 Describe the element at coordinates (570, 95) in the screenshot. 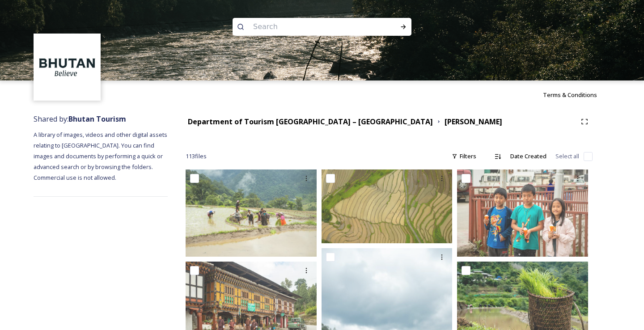

I see `span: Terms & Conditions` at that location.